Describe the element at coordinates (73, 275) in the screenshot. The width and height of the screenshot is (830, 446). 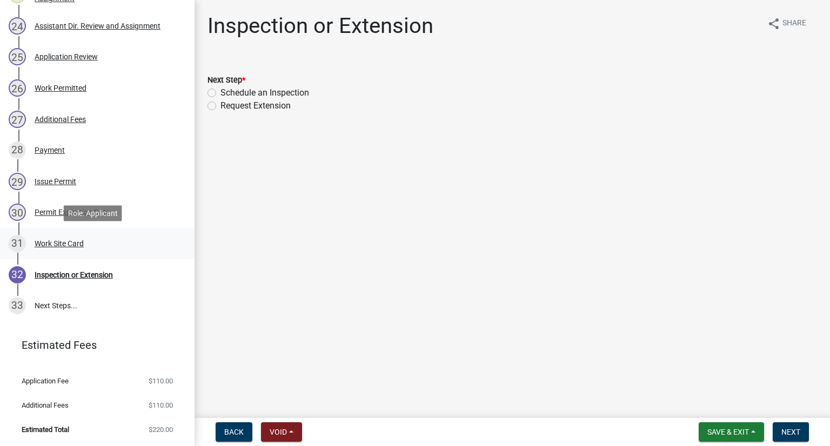
I see `div: Inspection or Extension` at that location.